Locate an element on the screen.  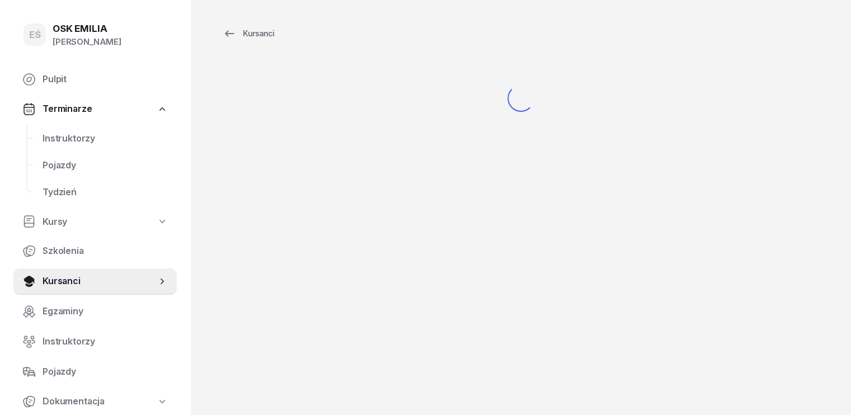
span: Egzaminy is located at coordinates (105, 312).